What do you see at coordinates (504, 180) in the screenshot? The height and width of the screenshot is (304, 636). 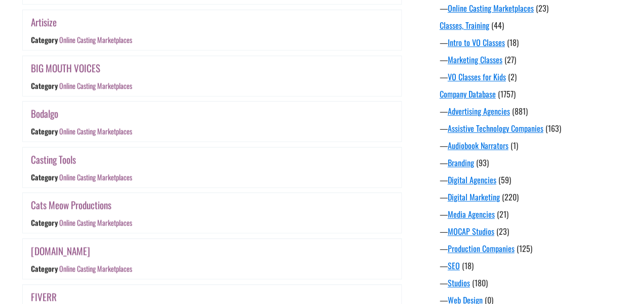 I see `span: (59)` at bounding box center [504, 180].